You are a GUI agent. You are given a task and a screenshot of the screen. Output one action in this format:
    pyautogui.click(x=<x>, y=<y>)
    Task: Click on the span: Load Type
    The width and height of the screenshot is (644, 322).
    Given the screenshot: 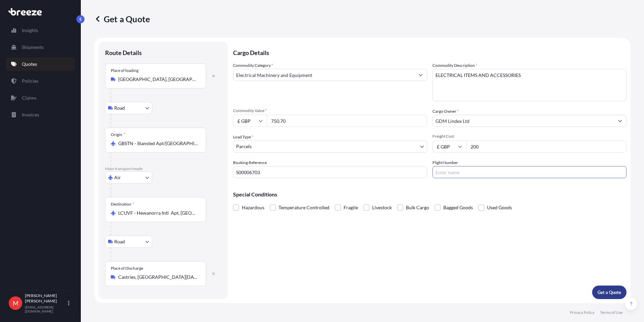 What is the action you would take?
    pyautogui.click(x=243, y=137)
    